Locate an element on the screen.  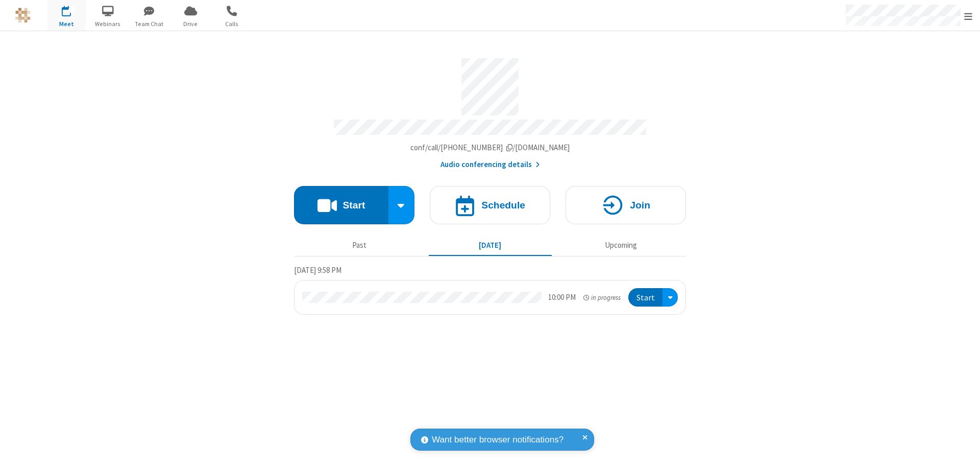
em: in progress is located at coordinates (602, 297).